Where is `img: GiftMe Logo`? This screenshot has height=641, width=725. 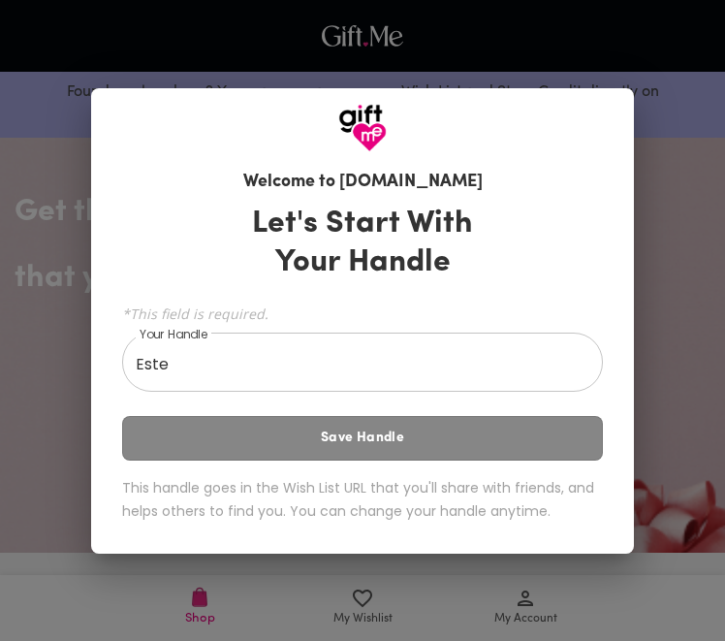 img: GiftMe Logo is located at coordinates (362, 128).